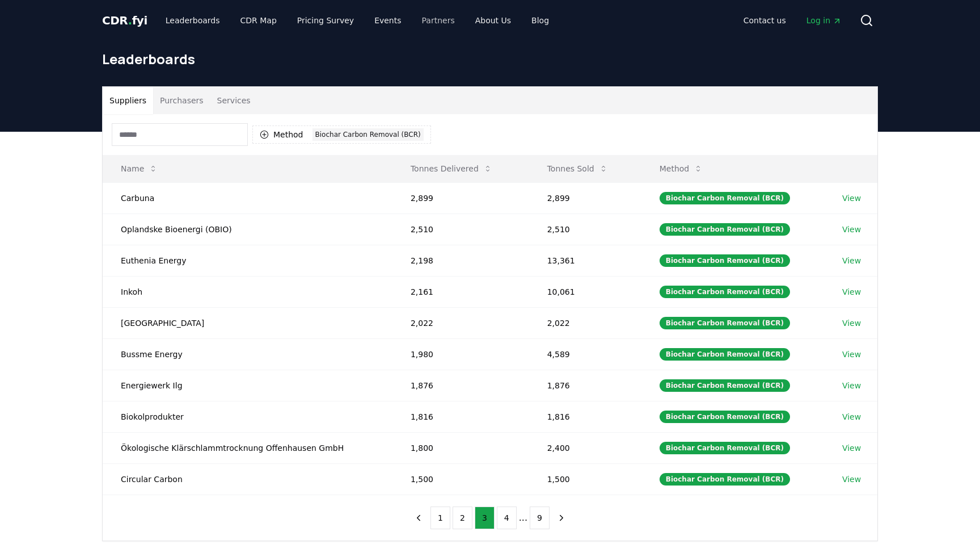 Image resolution: width=980 pixels, height=544 pixels. Describe the element at coordinates (247, 416) in the screenshot. I see `td: Biokolprodukter` at that location.